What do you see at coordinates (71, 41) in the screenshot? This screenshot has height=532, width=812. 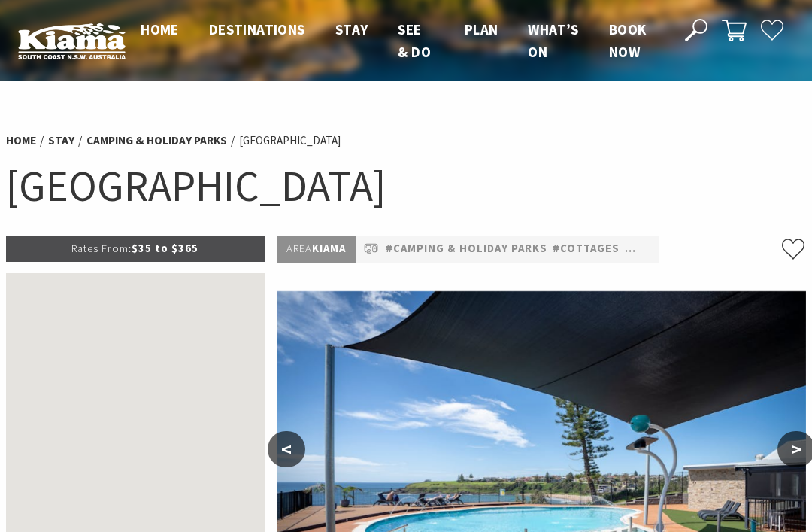 I see `img: Kiama Logo` at bounding box center [71, 41].